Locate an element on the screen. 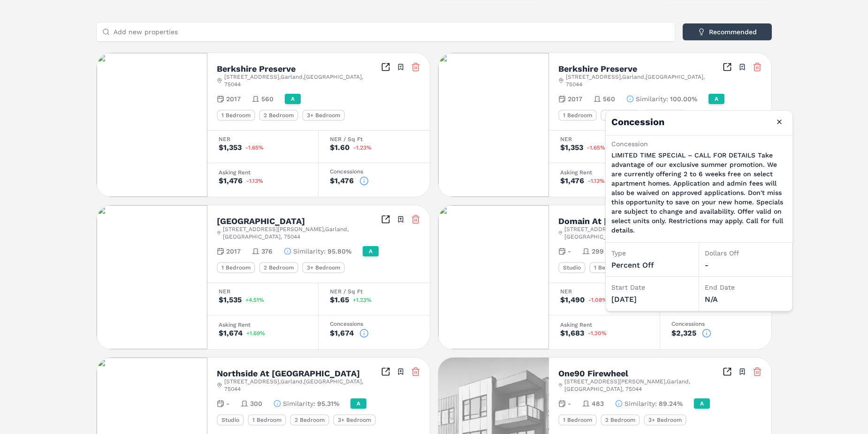  div: Start Date is located at coordinates (652, 287).